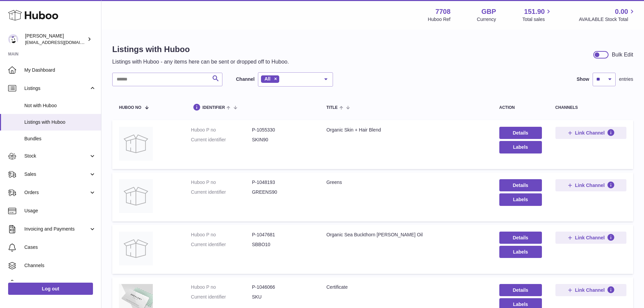 The image size is (644, 308). I want to click on div: Greens, so click(406, 182).